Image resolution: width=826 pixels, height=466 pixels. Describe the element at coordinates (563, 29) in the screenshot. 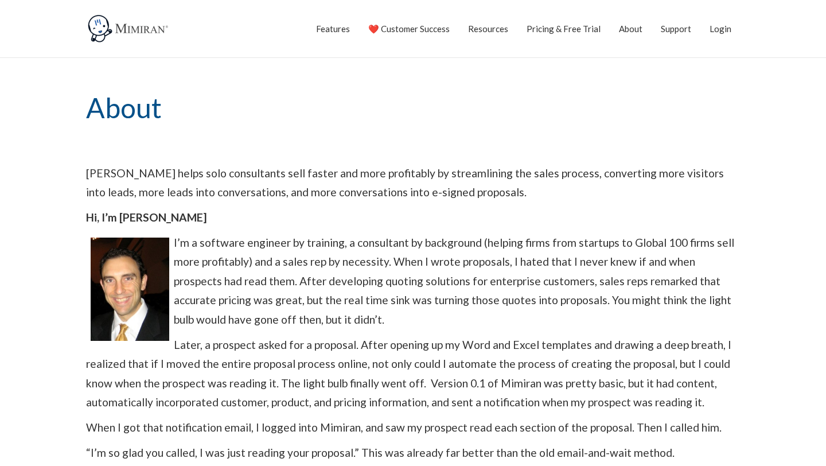

I see `a: Pricing & Free Trial` at that location.